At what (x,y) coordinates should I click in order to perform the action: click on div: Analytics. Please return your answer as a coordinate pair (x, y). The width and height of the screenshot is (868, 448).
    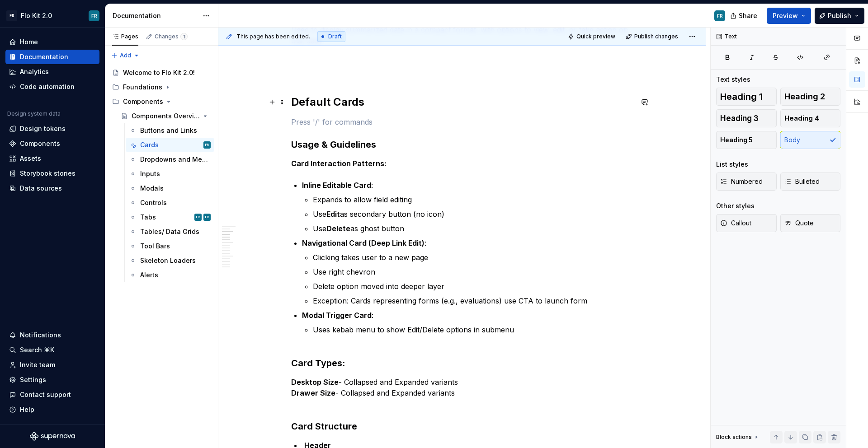
    Looking at the image, I should click on (35, 71).